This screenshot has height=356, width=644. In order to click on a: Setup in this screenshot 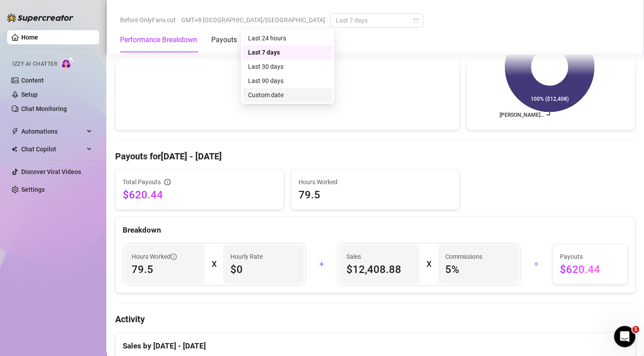, I will do `click(29, 95)`.